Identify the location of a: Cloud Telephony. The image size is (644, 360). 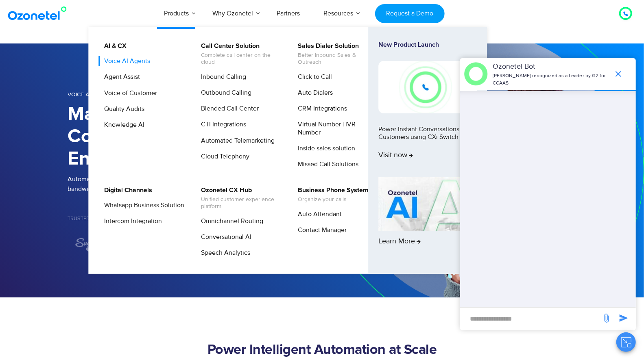
(222, 156).